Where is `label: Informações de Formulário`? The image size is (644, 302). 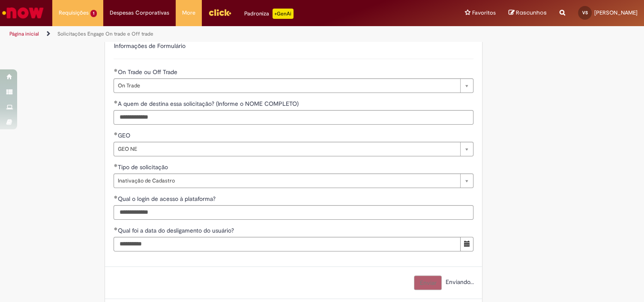 label: Informações de Formulário is located at coordinates (149, 45).